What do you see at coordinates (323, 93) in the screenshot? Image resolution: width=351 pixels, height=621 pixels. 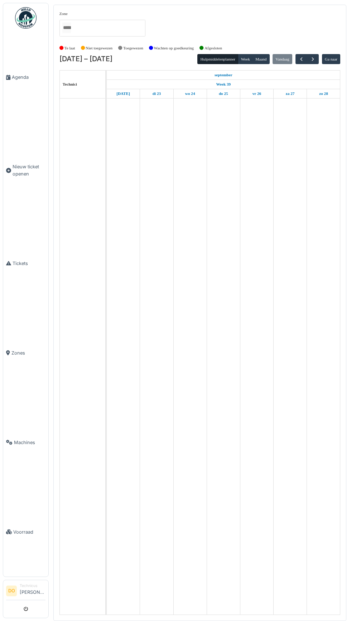 I see `a: 28 september 2025` at bounding box center [323, 93].